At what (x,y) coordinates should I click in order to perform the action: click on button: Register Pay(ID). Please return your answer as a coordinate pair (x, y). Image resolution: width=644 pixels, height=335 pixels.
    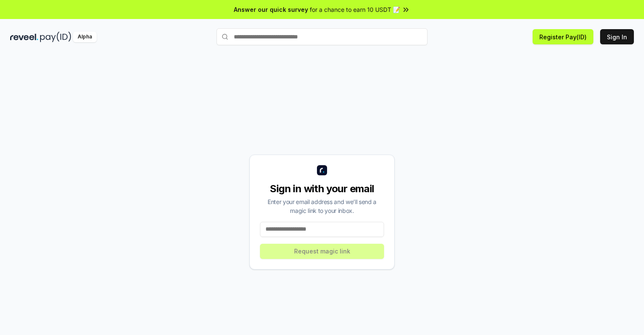
    Looking at the image, I should click on (563, 37).